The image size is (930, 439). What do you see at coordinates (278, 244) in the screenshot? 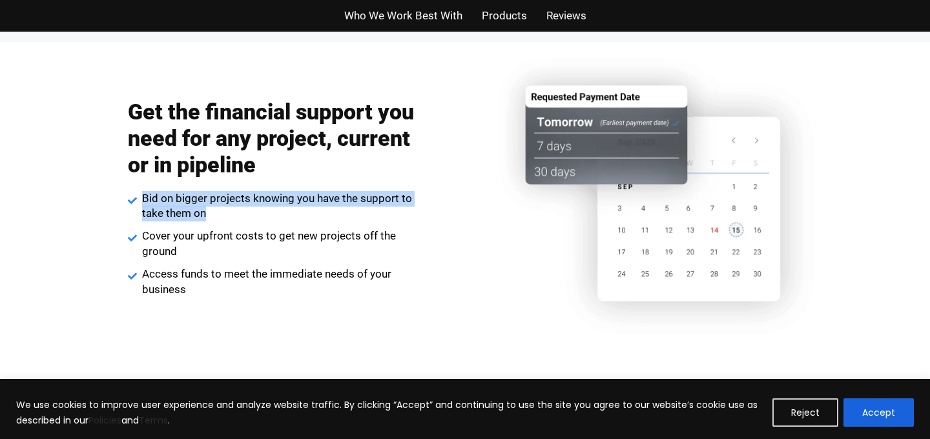
I see `span: Cover your upfront costs to get new projects off the ground` at bounding box center [278, 244].